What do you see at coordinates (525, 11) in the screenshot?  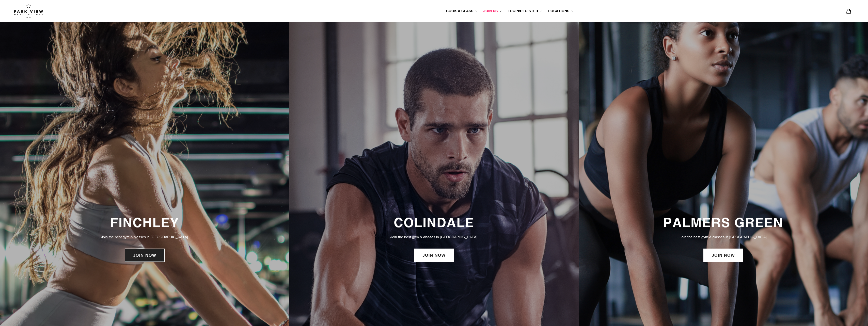 I see `button: LOGIN/REGISTER` at bounding box center [525, 11].